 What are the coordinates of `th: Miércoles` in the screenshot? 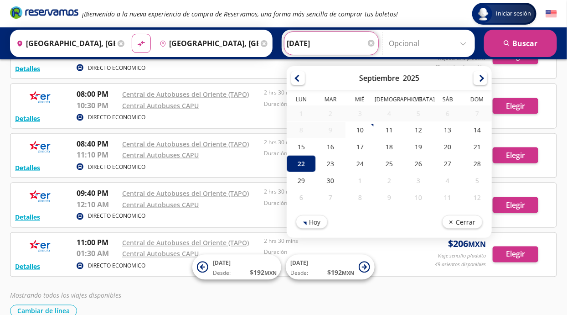 It's located at (360, 100).